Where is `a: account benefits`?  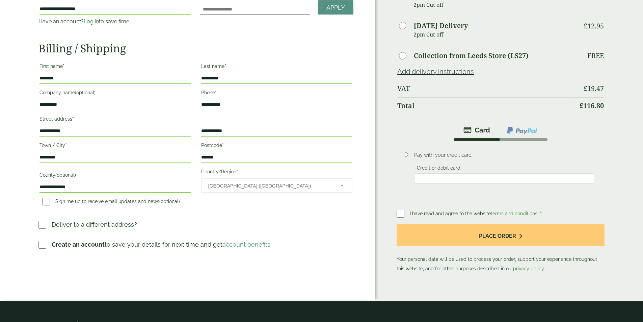
a: account benefits is located at coordinates (246, 244).